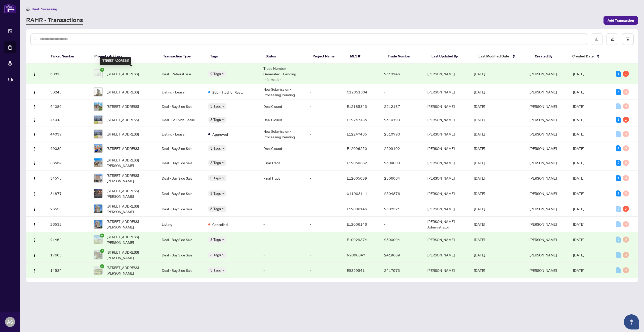  Describe the element at coordinates (356, 270) in the screenshot. I see `span: E9359541` at that location.